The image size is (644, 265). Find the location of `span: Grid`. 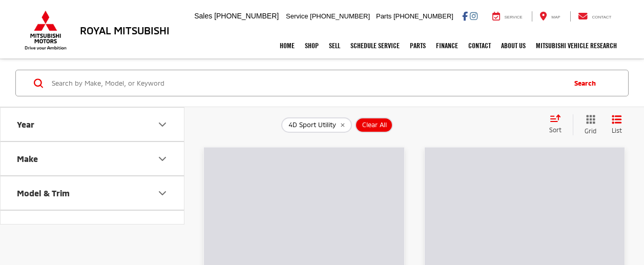

span: Grid is located at coordinates (590, 131).